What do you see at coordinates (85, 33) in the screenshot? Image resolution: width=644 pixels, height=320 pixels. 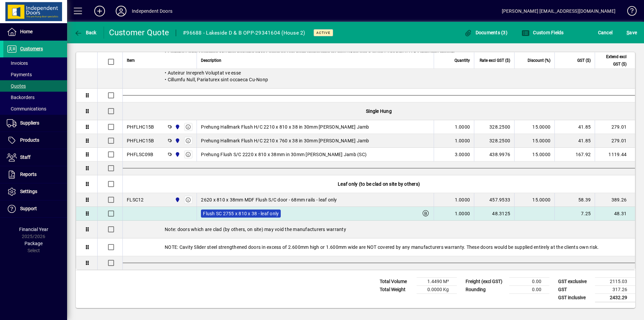 I see `button: Back` at bounding box center [85, 33].